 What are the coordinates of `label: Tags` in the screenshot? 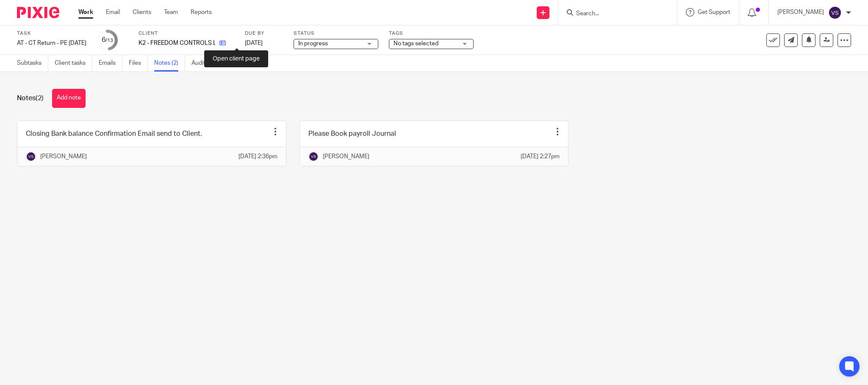 It's located at (432, 34).